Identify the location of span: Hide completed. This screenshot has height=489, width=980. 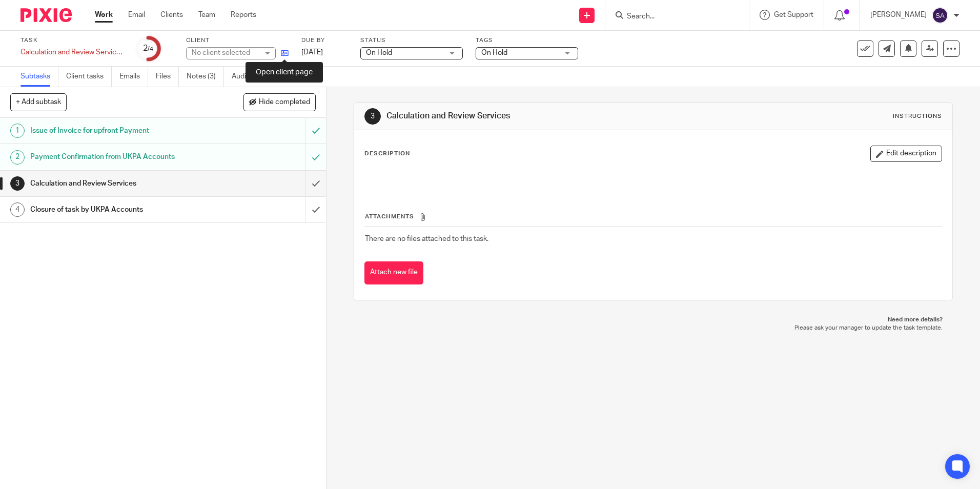
(284, 103).